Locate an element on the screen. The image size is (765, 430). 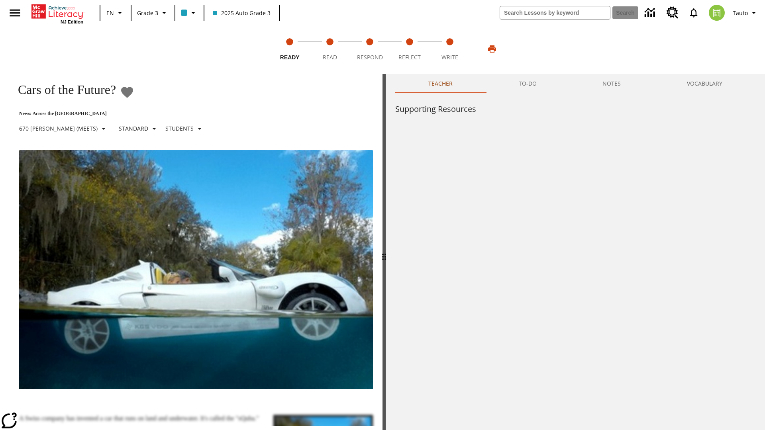
p: Standard is located at coordinates (133, 128).